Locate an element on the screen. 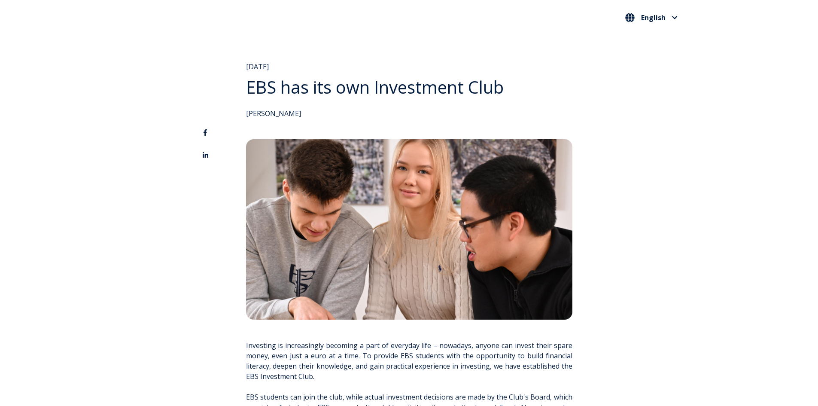 This screenshot has height=406, width=818. span: EBS has its own Investment Club is located at coordinates (375, 87).